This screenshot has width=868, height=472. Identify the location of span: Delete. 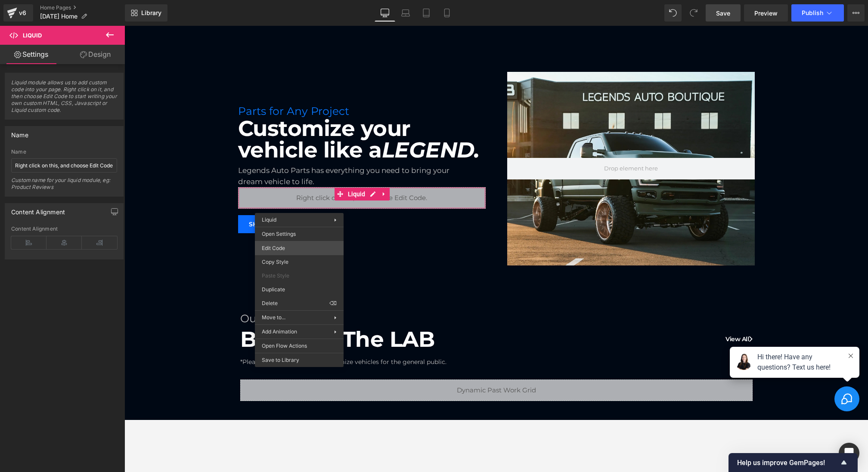
(295, 304).